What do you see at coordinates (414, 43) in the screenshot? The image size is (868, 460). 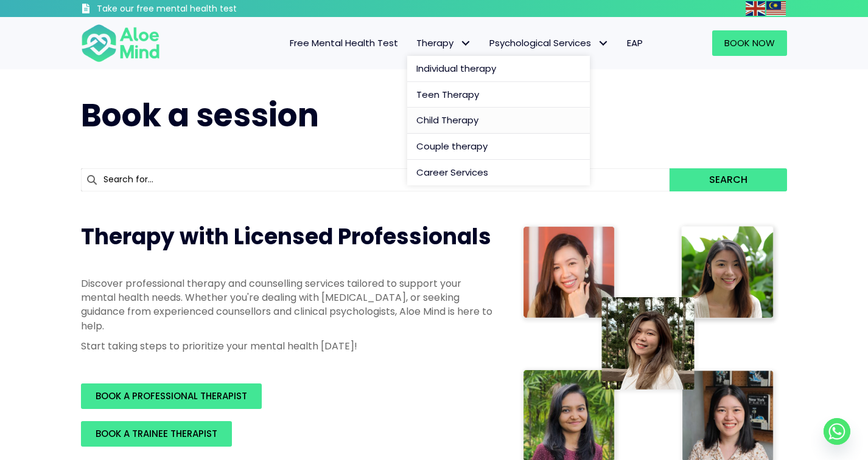 I see `nav: Menu` at bounding box center [414, 43].